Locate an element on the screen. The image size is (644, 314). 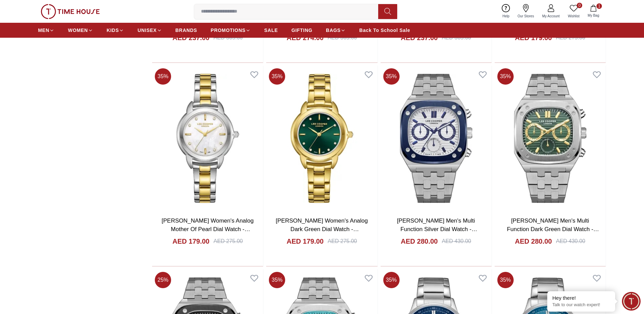
span: My Account is located at coordinates (551, 16).